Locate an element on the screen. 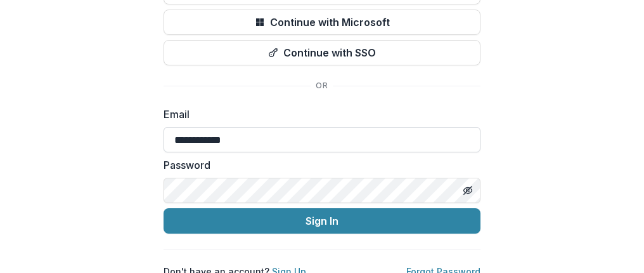 Image resolution: width=644 pixels, height=273 pixels. button: Continue with Microsoft is located at coordinates (322, 22).